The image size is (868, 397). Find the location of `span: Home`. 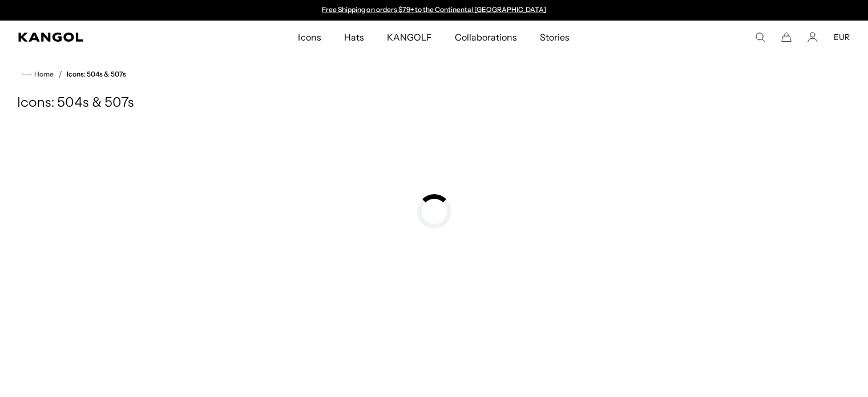

span: Home is located at coordinates (43, 74).